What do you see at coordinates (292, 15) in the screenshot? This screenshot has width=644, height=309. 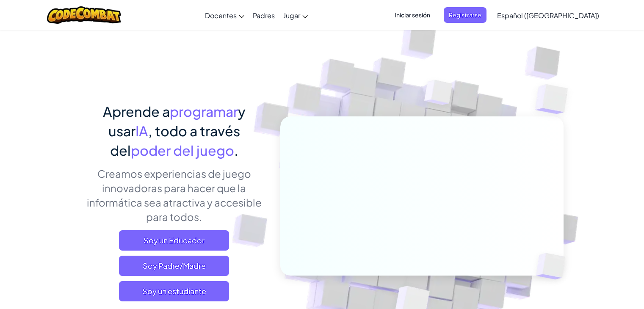 I see `font: Jugar` at bounding box center [292, 15].